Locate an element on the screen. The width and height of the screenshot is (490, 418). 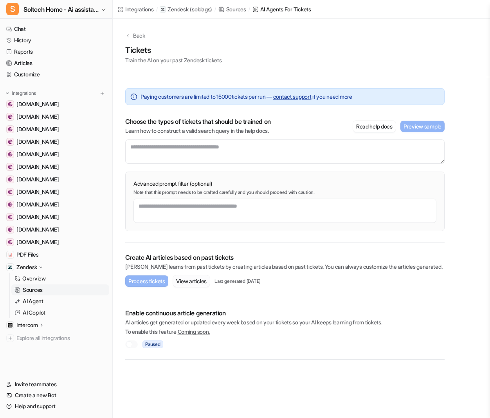
a: AI Agent is located at coordinates (60, 301).